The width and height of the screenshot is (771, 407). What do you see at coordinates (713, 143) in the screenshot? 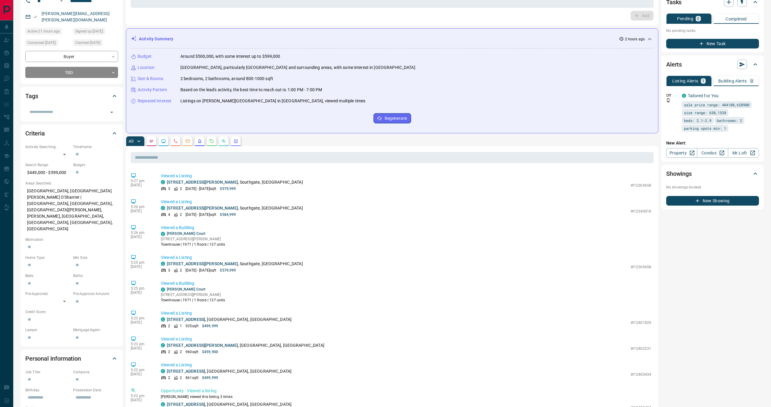
I see `p: New Alert:` at bounding box center [713, 143].